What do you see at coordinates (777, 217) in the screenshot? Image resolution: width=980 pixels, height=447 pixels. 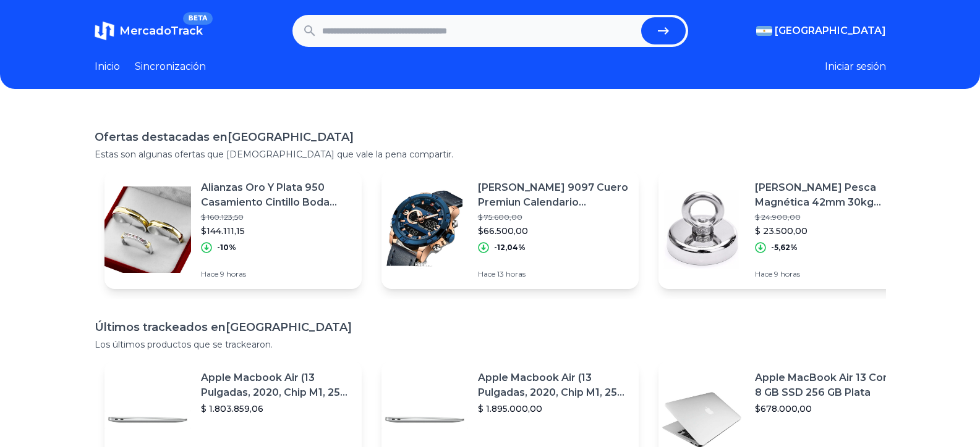 I see `font: $ 24.900,00` at bounding box center [777, 217].